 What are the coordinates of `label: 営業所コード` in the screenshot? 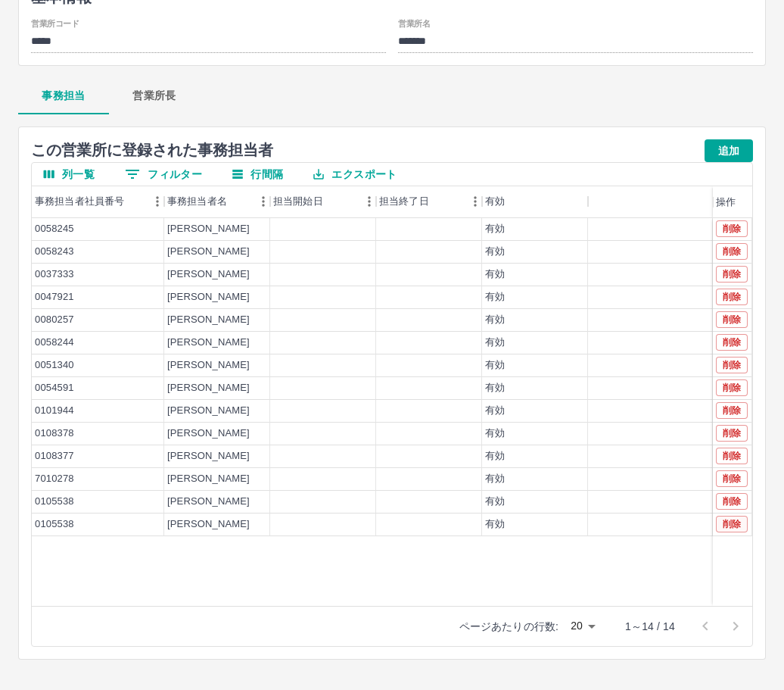 It's located at (56, 22).